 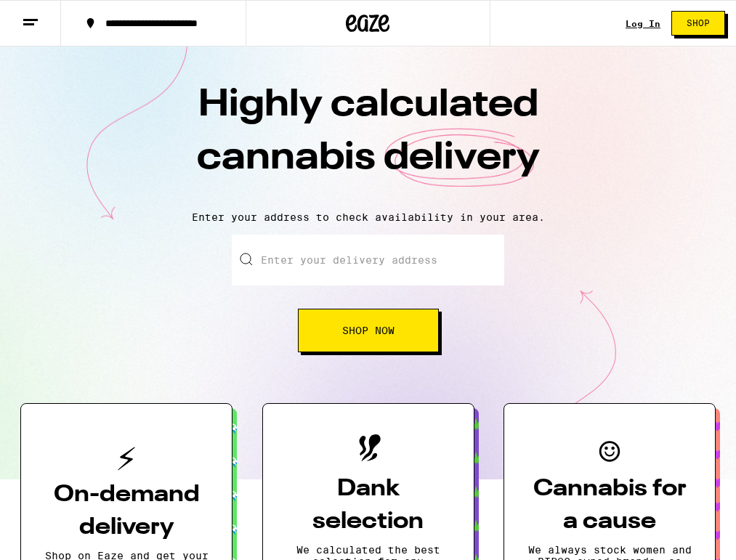 I want to click on button: Shop Now, so click(x=368, y=330).